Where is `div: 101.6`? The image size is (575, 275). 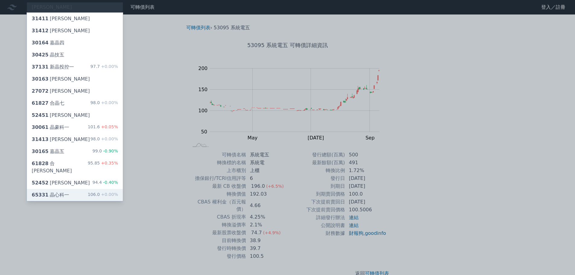
div: 101.6 is located at coordinates (103, 127).